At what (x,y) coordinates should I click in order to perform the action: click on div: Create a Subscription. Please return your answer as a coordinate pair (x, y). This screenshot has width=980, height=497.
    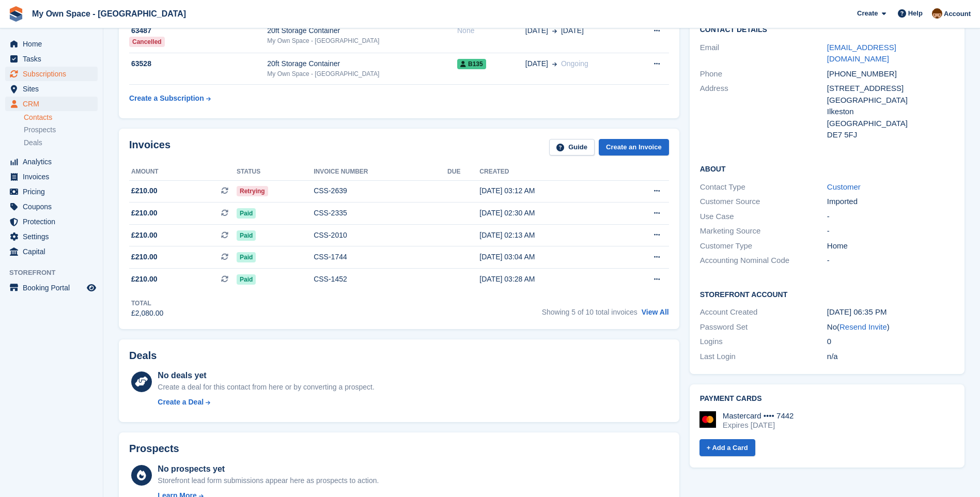
    Looking at the image, I should click on (166, 98).